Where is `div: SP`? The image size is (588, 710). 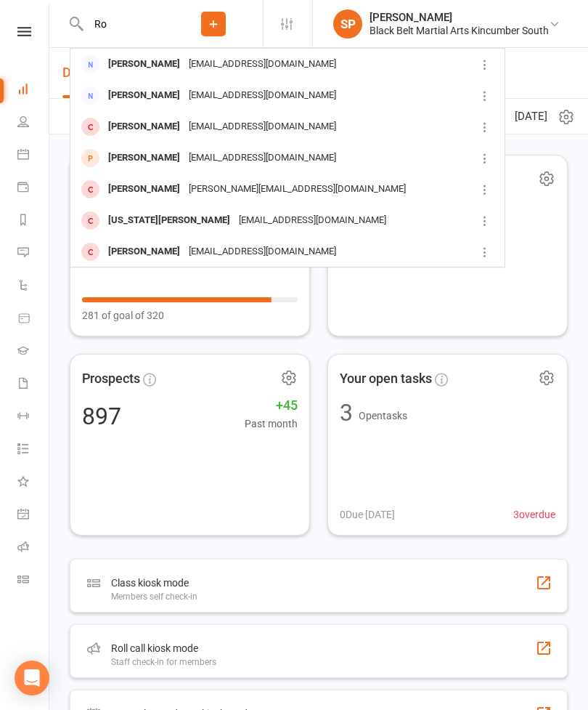 div: SP is located at coordinates (348, 24).